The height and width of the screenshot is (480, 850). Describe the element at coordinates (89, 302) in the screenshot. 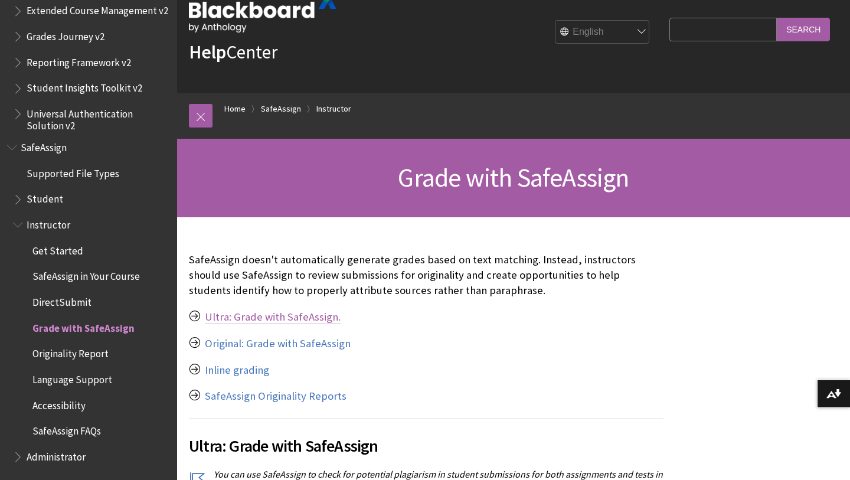

I see `nav: Book outline for Blackboard SafeAssign` at that location.